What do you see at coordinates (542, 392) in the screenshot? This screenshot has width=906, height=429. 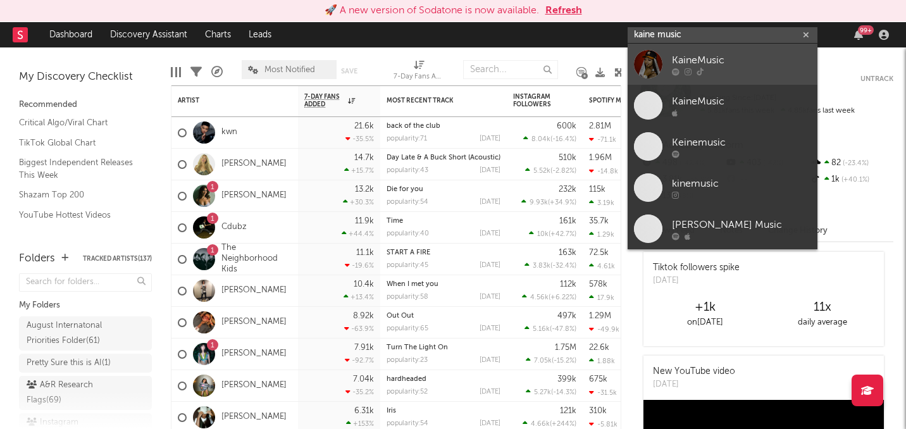 I see `span: 5.27k` at bounding box center [542, 392].